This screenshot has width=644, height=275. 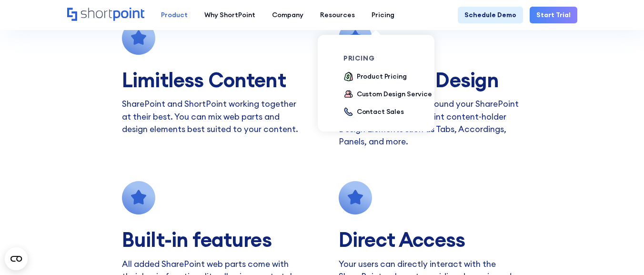 I want to click on div: Pricing, so click(x=383, y=15).